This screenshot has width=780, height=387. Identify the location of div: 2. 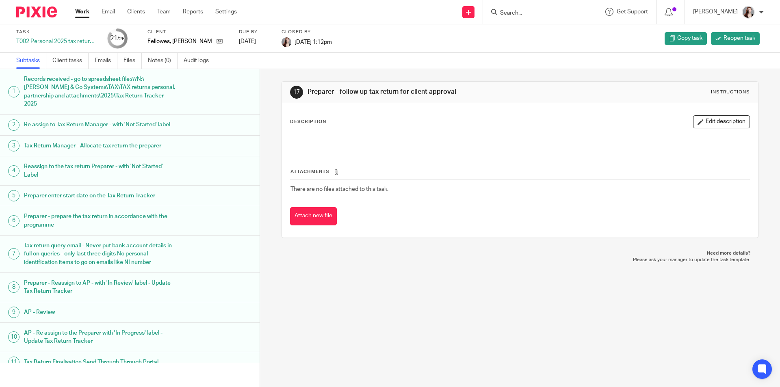
(14, 125).